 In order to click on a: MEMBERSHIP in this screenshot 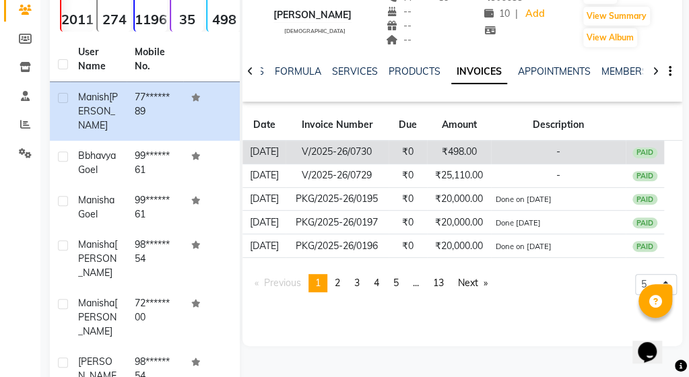, I will do `click(633, 71)`.